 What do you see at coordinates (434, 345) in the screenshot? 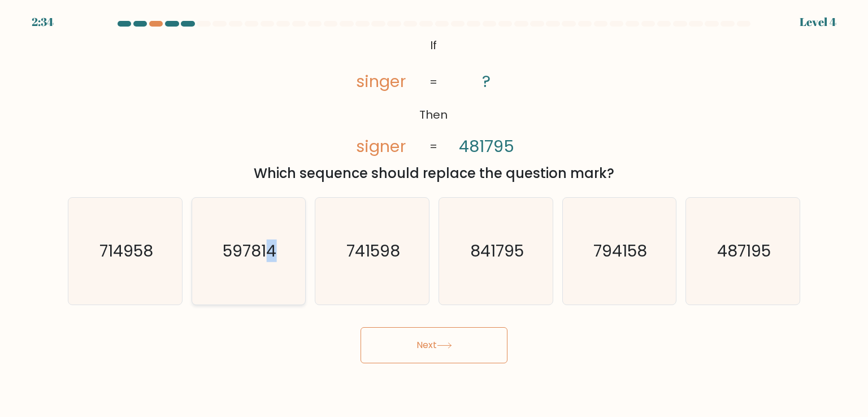
I see `button: Next` at bounding box center [434, 345].